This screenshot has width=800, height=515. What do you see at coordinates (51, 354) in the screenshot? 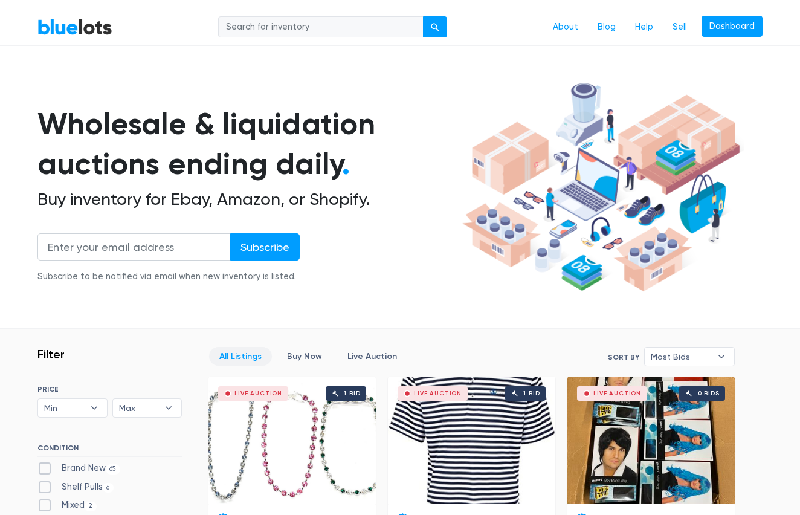
I see `h3: Filter` at bounding box center [51, 354].